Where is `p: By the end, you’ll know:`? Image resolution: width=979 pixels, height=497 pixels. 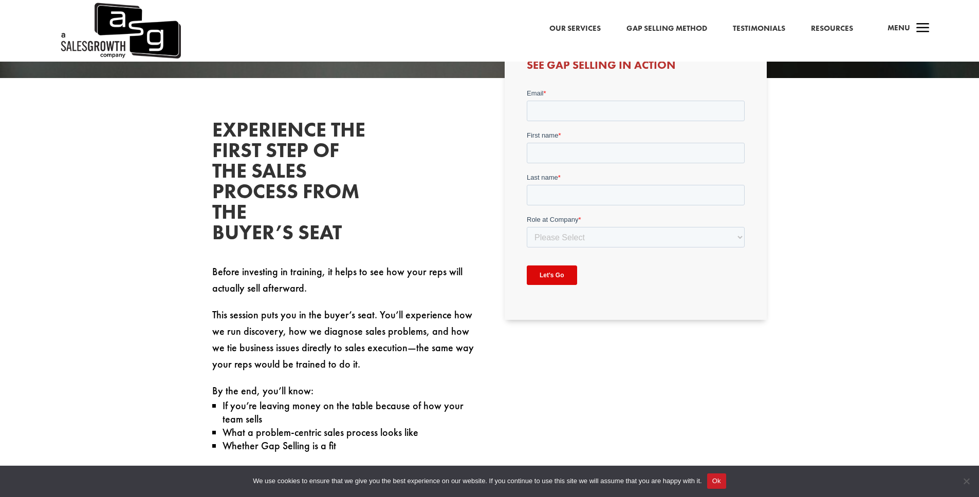 p: By the end, you’ll know: is located at coordinates (343, 391).